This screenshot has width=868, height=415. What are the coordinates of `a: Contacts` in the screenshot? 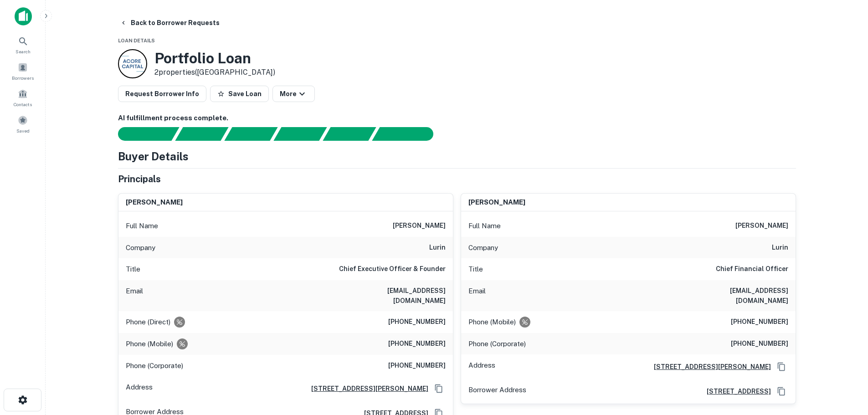 It's located at (22, 98).